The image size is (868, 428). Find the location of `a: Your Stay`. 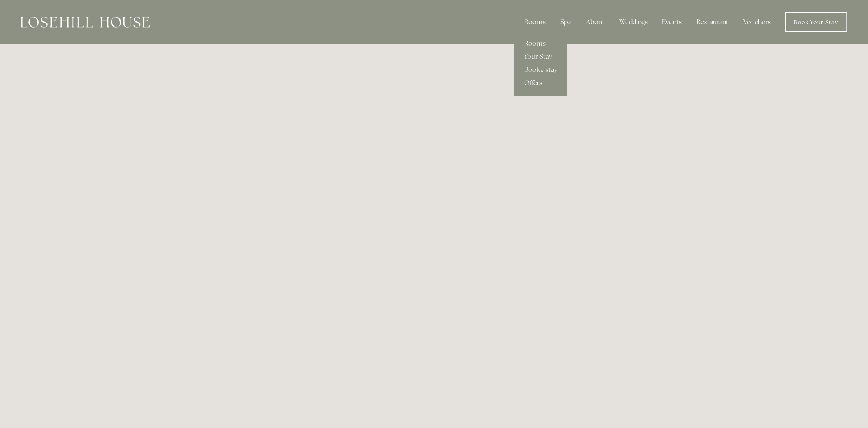

a: Your Stay is located at coordinates (541, 57).